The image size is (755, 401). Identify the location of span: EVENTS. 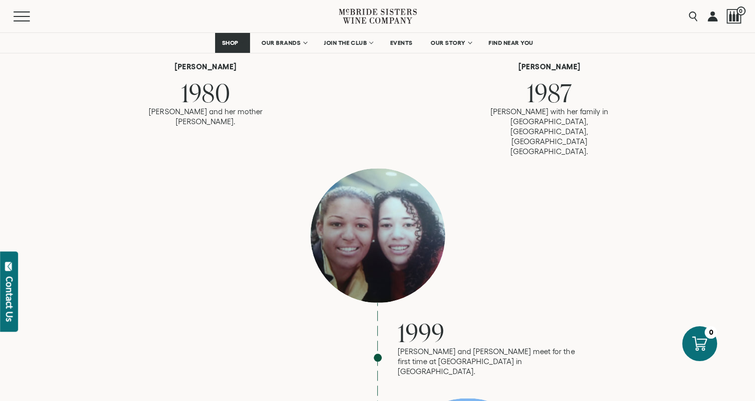
(401, 43).